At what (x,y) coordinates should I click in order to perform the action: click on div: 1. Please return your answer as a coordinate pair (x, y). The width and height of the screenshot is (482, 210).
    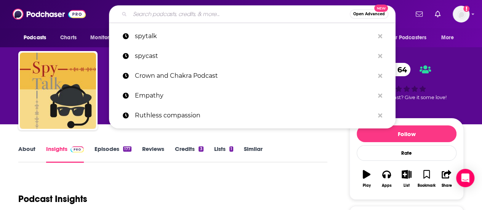
    Looking at the image, I should click on (231, 149).